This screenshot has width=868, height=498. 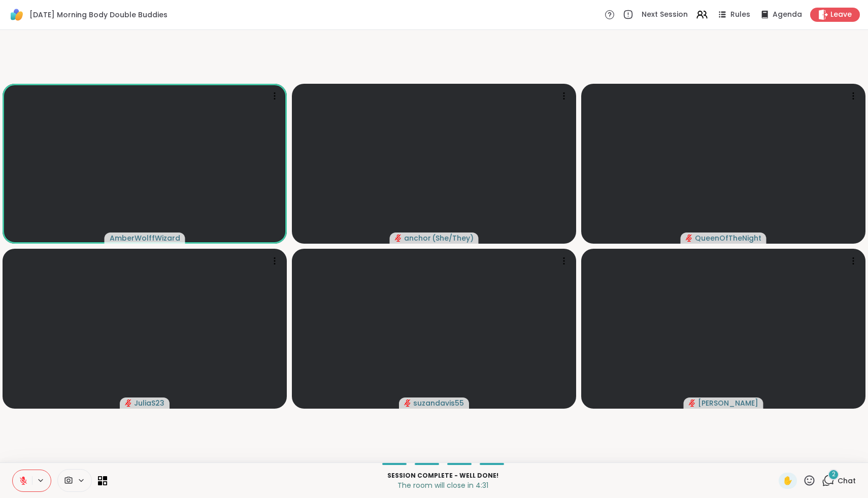 I want to click on span: AmberWolffWizard, so click(x=144, y=239).